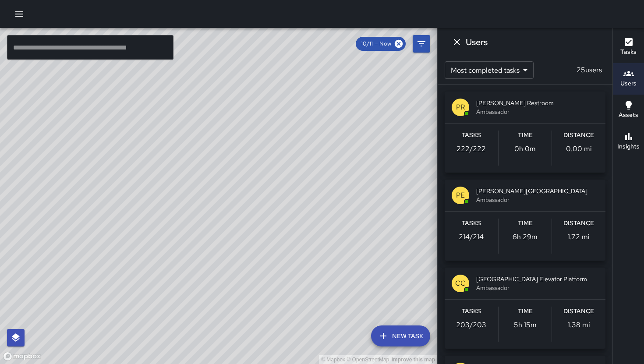  I want to click on button: Insights, so click(629, 142).